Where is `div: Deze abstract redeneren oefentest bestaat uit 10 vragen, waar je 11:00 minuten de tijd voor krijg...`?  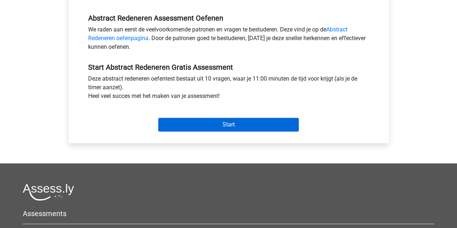
div: Deze abstract redeneren oefentest bestaat uit 10 vragen, waar je 11:00 minuten de tijd voor krijg... is located at coordinates (228, 89).